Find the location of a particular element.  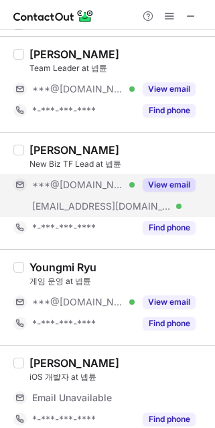

div: iOS 개발자 at 넵튠 is located at coordinates (118, 377).